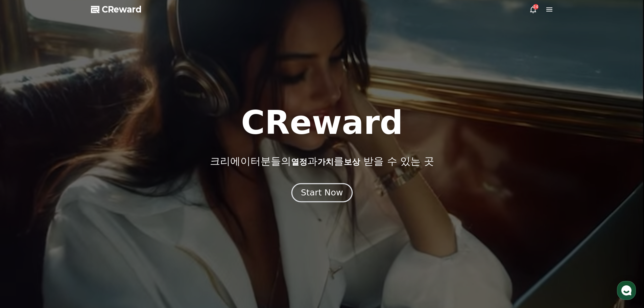 This screenshot has width=644, height=308. Describe the element at coordinates (322, 162) in the screenshot. I see `p: 크리에이터분들의 과 를 받을 수 있는 곳` at that location.